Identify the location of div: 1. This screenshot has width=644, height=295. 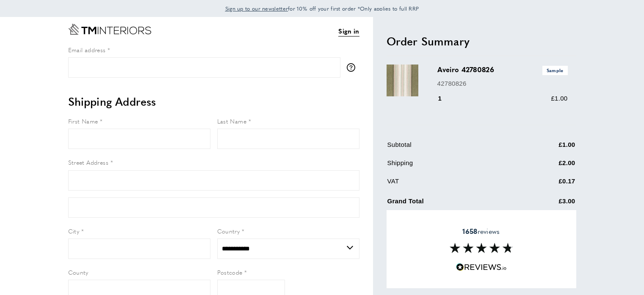
(446, 99).